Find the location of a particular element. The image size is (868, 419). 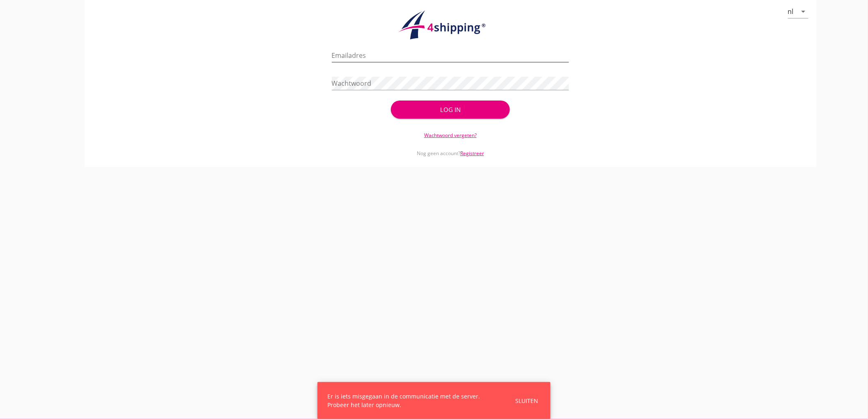

i: arrow_drop_down is located at coordinates (804, 11).